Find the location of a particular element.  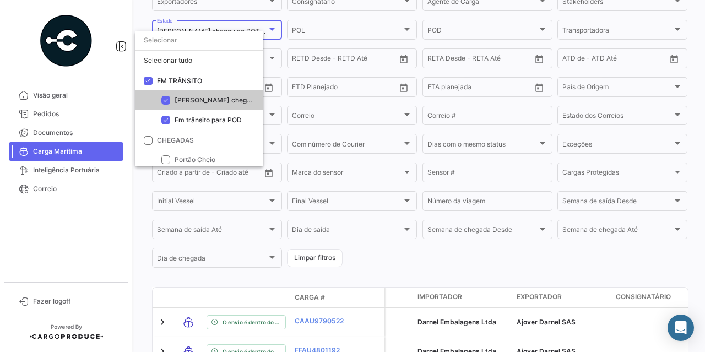

span: EM TRÂNSITO is located at coordinates (180, 80).